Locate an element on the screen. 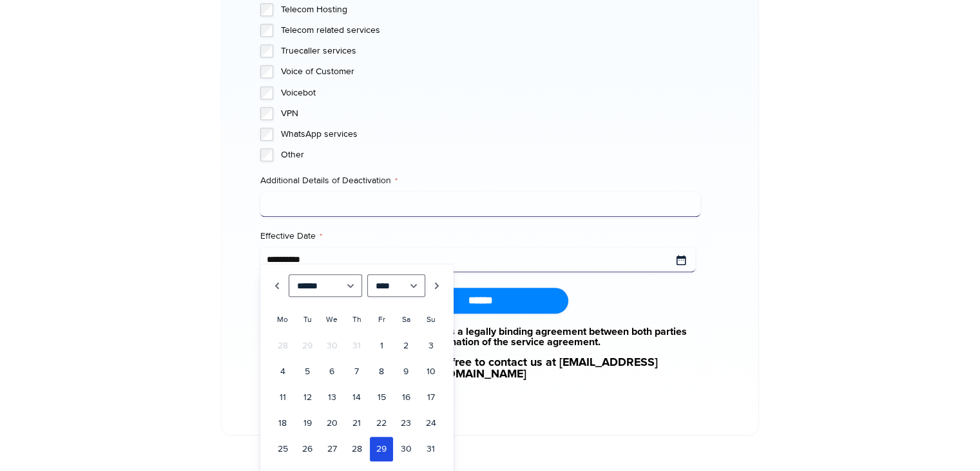 This screenshot has height=471, width=980. a: 10 is located at coordinates (430, 372).